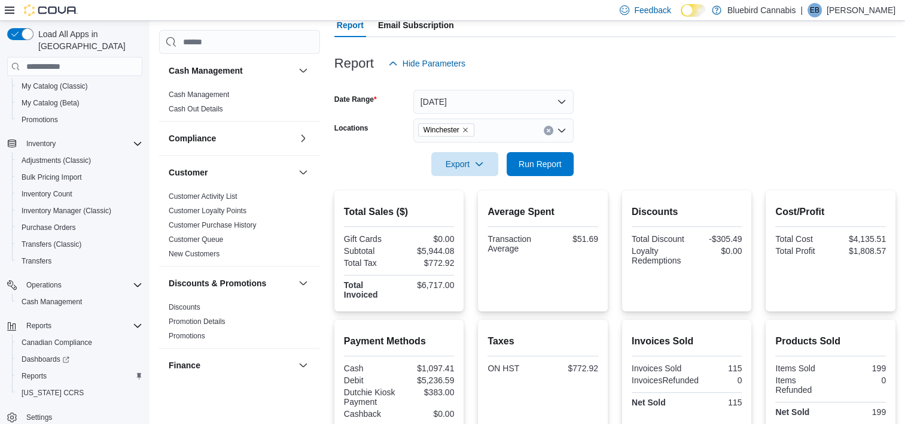 Image resolution: width=905 pixels, height=424 pixels. I want to click on button: Inventory Count, so click(80, 194).